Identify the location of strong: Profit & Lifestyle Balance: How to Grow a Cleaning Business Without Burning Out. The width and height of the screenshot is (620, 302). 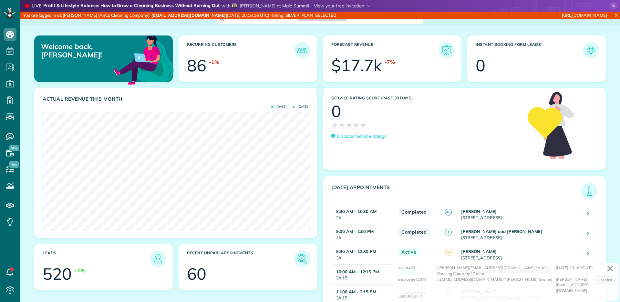
(131, 6).